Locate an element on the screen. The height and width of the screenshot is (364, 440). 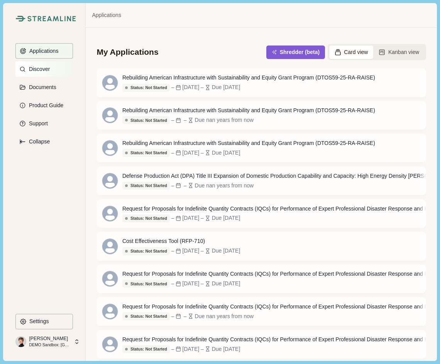
div: Cost Effectiveness Tool (RFP-710) is located at coordinates (181, 241).